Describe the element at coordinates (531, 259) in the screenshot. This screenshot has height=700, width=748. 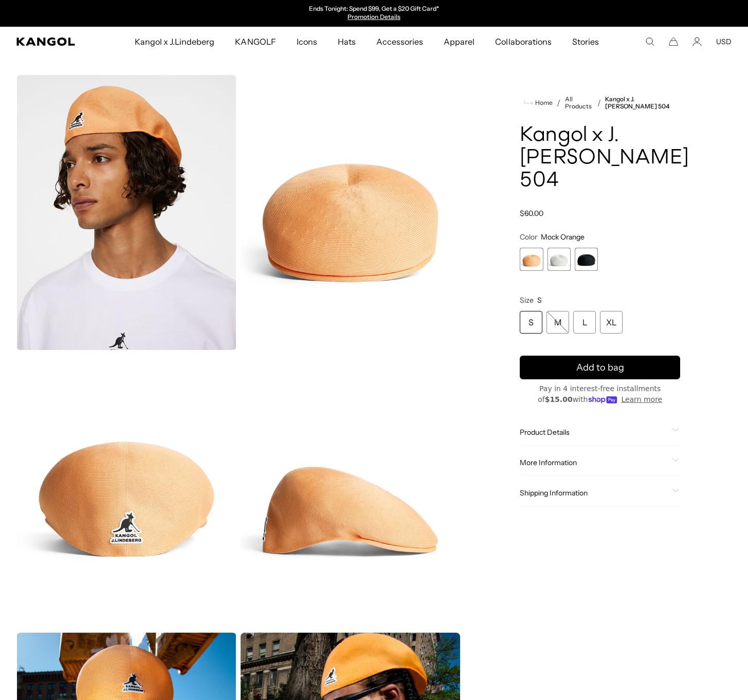
I see `div: 1 of 3` at that location.